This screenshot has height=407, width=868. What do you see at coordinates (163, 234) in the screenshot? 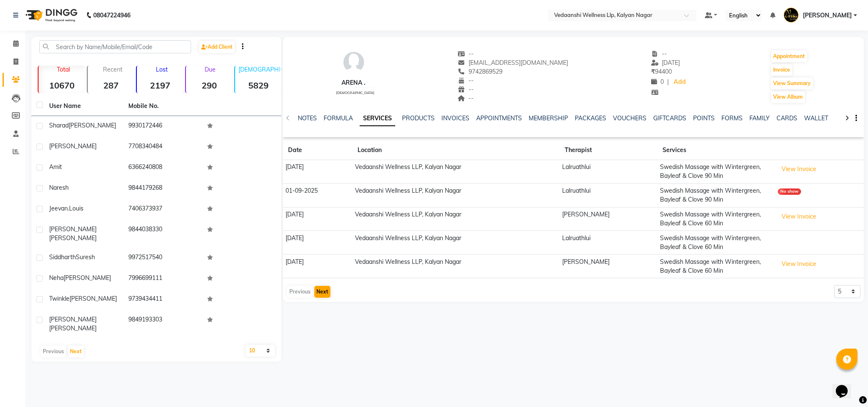
I see `td: 9844038330` at bounding box center [163, 234].